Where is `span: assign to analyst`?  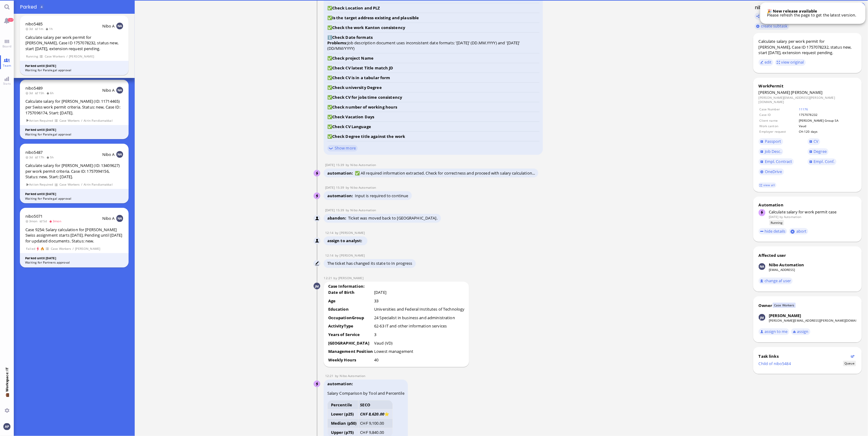
span: assign to analyst is located at coordinates (345, 241).